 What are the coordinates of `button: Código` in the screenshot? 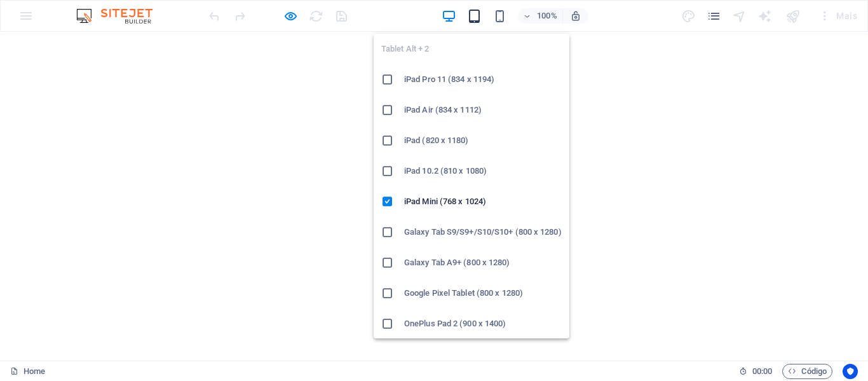 It's located at (807, 371).